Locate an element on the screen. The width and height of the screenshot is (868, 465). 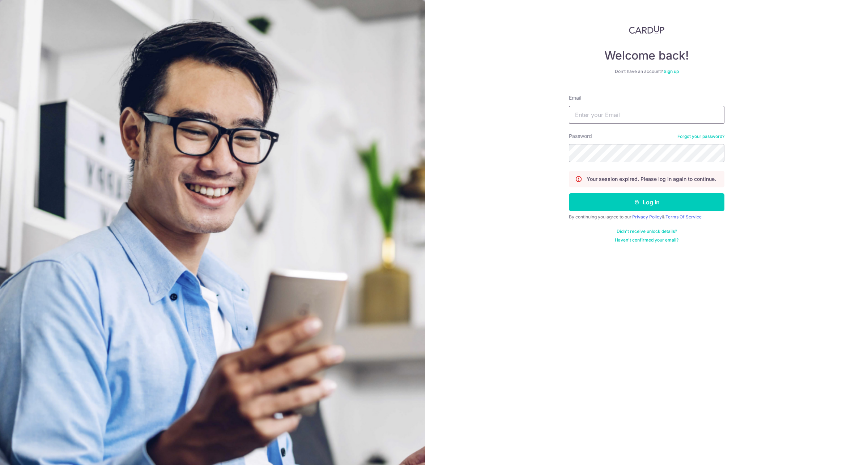
a: Sign up is located at coordinates (671, 71).